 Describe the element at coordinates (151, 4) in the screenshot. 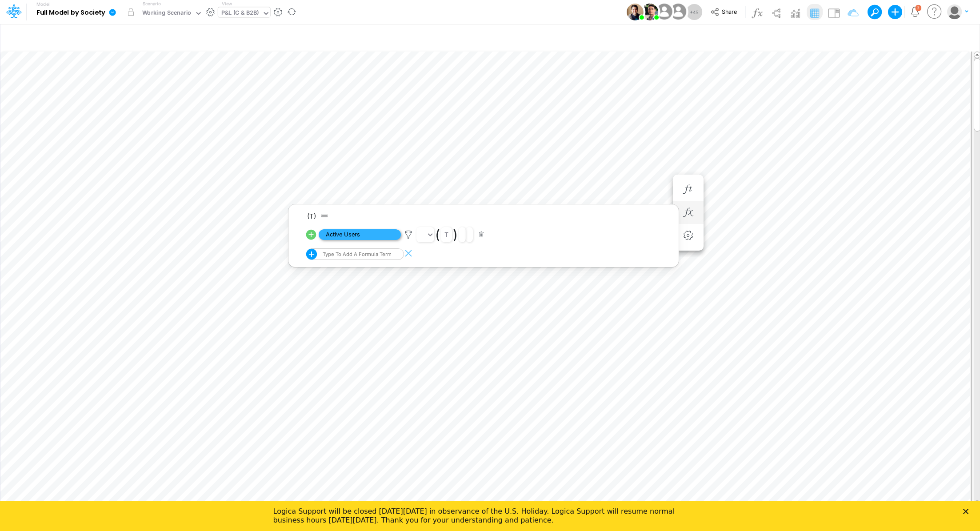

I see `label: Scenario` at that location.